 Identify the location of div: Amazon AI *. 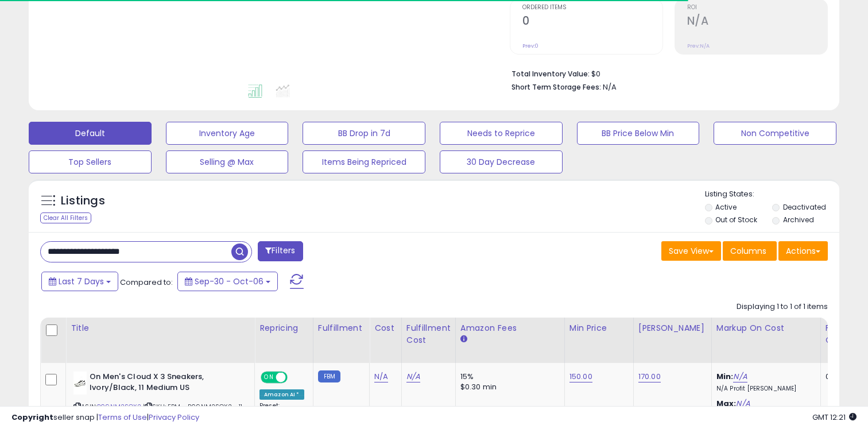
(282, 395).